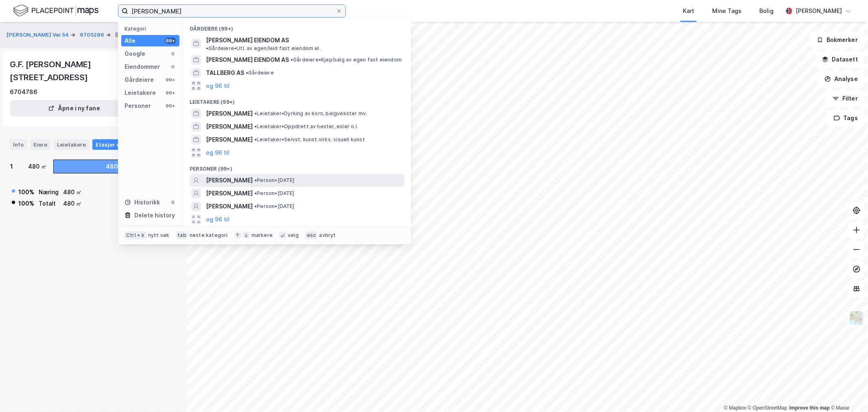 This screenshot has height=412, width=868. I want to click on div: Gårdeiere, so click(139, 80).